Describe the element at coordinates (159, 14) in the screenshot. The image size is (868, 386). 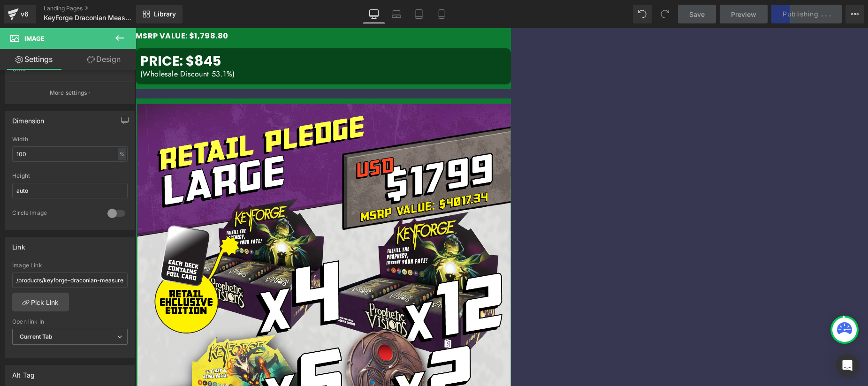
I see `a: New Library` at that location.